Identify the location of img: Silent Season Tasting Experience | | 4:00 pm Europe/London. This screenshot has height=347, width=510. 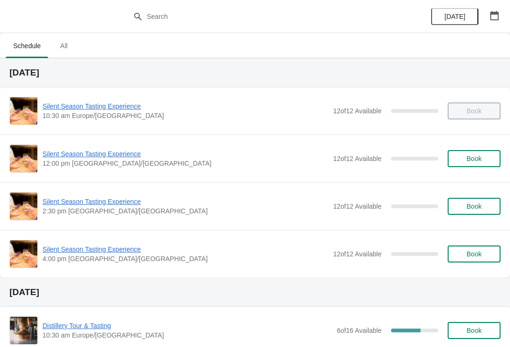
(24, 254).